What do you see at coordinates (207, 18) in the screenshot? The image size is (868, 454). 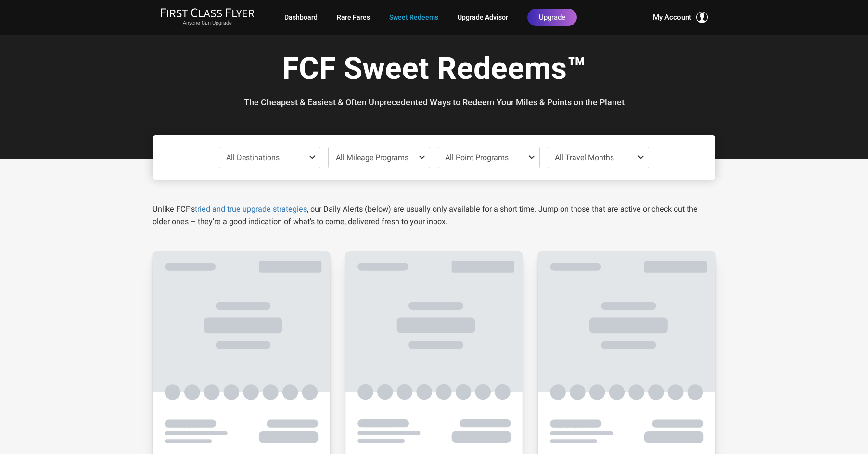 I see `a: First Class FlyerAnyone Can Upgrade` at bounding box center [207, 18].